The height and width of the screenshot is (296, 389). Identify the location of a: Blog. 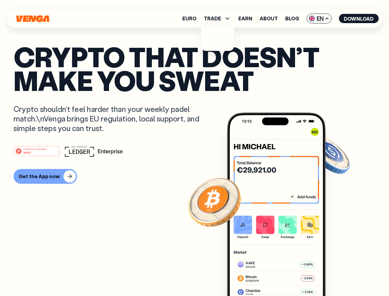
(292, 18).